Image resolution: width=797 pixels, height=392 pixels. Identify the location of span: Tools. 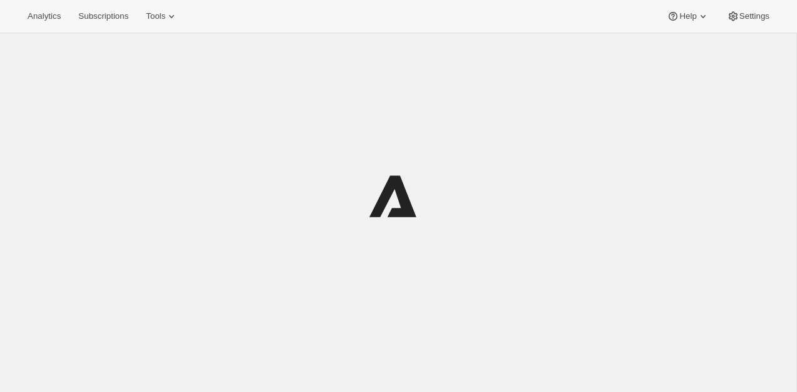
(155, 16).